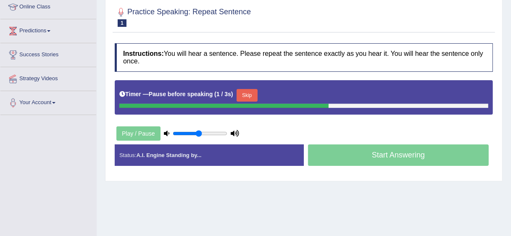  Describe the element at coordinates (183, 16) in the screenshot. I see `h2: Practice Speaking: Repeat Sentence` at that location.